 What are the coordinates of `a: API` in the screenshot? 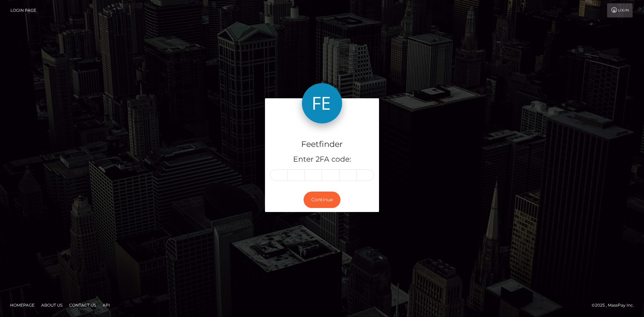 It's located at (106, 304).